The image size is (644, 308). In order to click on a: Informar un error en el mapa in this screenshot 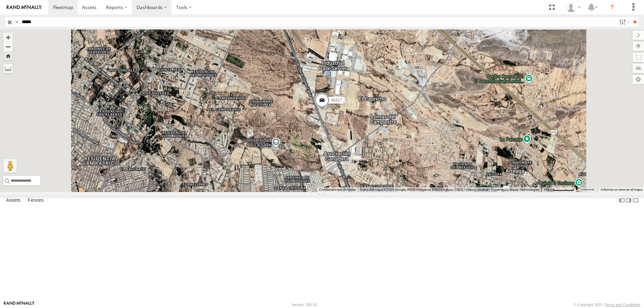, I will do `click(621, 190)`.